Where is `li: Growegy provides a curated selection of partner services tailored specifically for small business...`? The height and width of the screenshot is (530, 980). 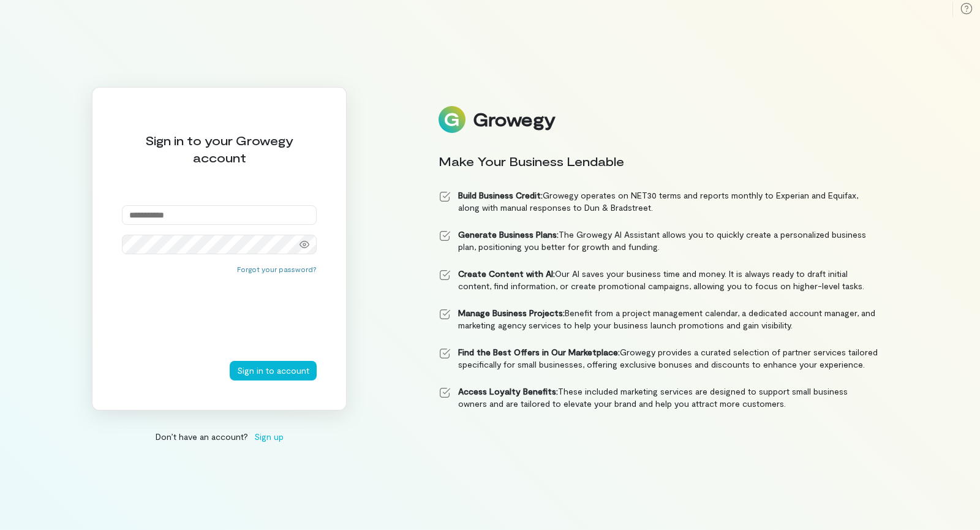 li: Growegy provides a curated selection of partner services tailored specifically for small business... is located at coordinates (659, 359).